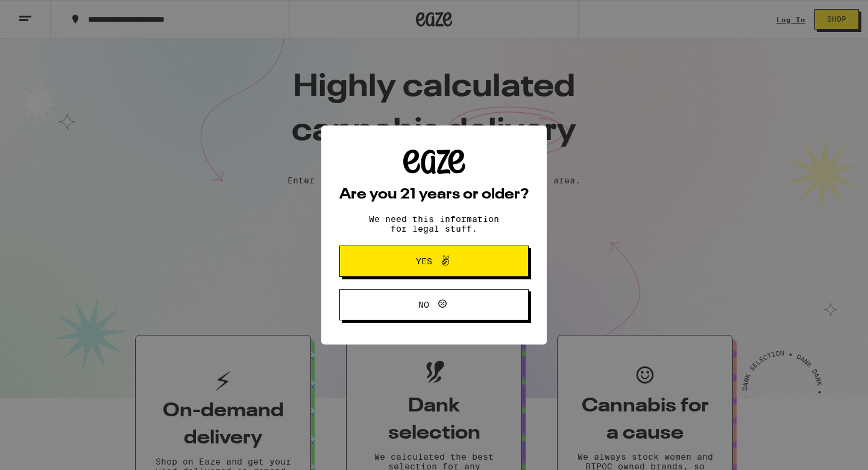 This screenshot has height=470, width=868. I want to click on p: We need this information for legal stuff., so click(434, 224).